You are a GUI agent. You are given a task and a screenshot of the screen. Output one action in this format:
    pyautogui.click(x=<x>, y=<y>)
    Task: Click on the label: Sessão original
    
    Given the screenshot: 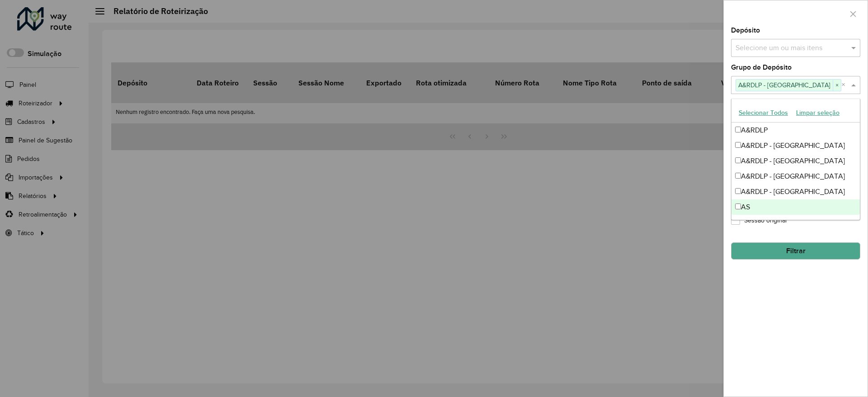 What is the action you would take?
    pyautogui.click(x=759, y=220)
    